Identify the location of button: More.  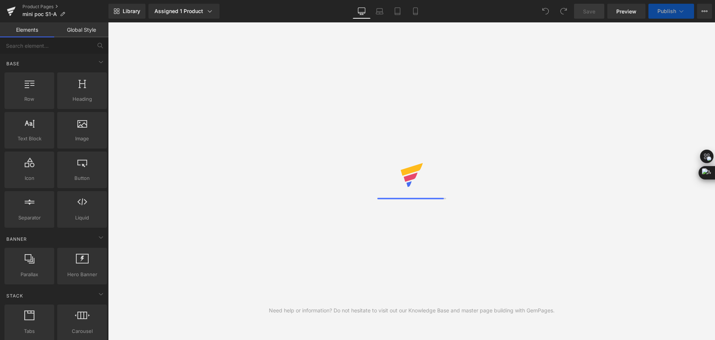
(704, 11).